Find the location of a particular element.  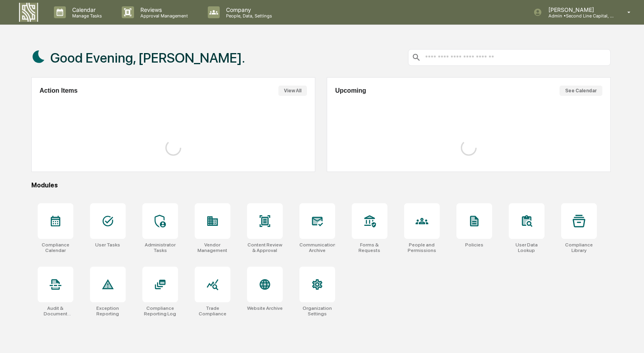

p: Reviews is located at coordinates (163, 10).